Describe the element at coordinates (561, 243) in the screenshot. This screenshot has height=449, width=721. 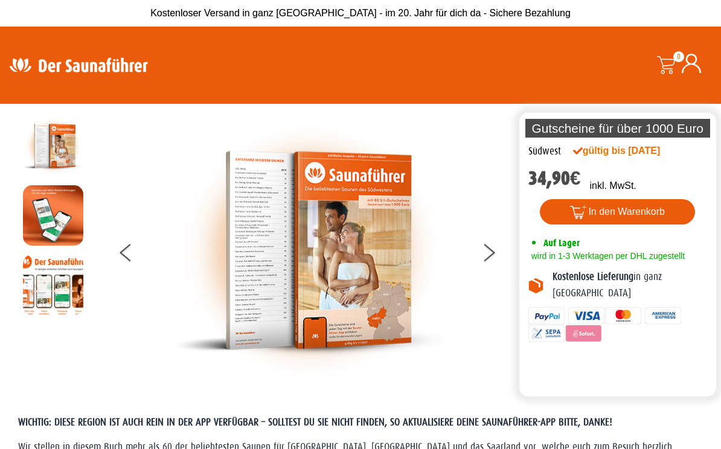
I see `span: Auf Lager` at that location.